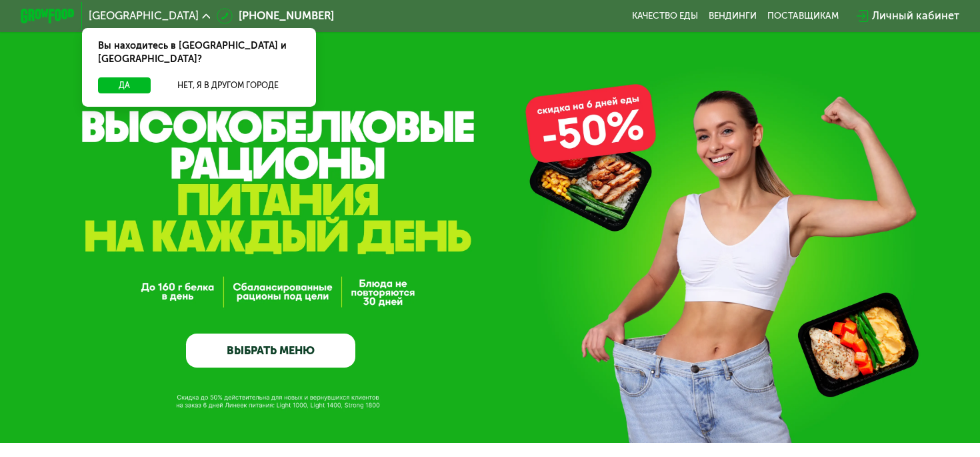 The image size is (980, 457). What do you see at coordinates (665, 16) in the screenshot?
I see `a: Качество еды` at bounding box center [665, 16].